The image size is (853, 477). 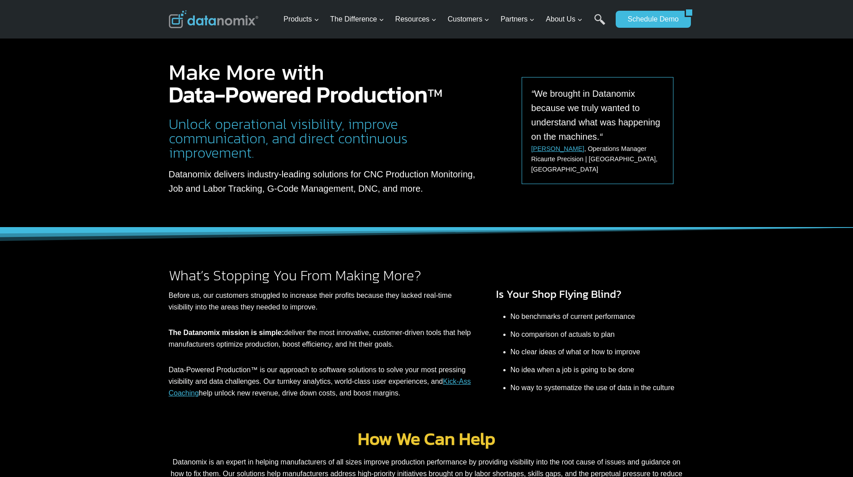 I want to click on h1: Make More with, so click(x=326, y=83).